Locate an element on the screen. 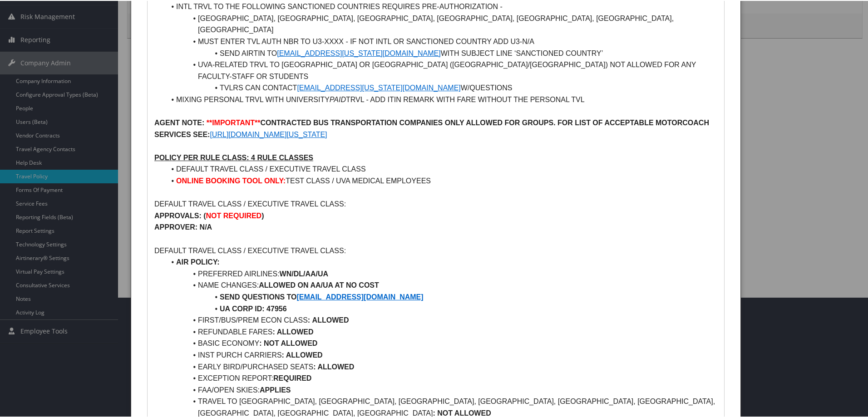 This screenshot has width=868, height=417. strong: CONTRACTED BUS TRANSPORTATION COMPANIES ONLY ALLOWED FOR GROUPS. FOR LIST OF ACCEPTABLE MOTORCOAC... is located at coordinates (432, 128).